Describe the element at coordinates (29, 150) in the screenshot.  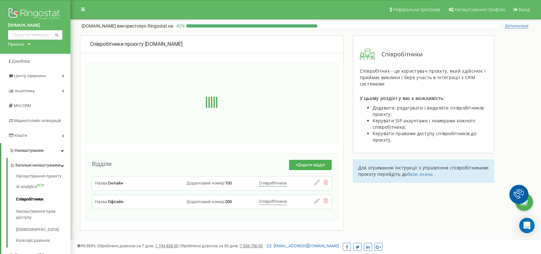
I see `span: Налаштування` at that location.